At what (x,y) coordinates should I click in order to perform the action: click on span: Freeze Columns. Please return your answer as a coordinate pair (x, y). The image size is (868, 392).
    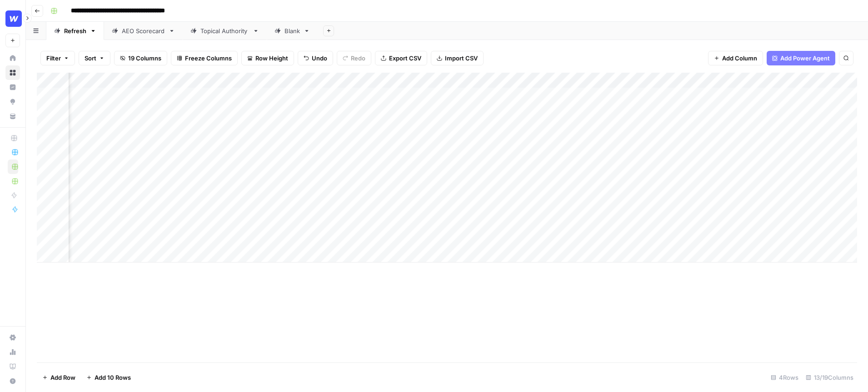
    Looking at the image, I should click on (208, 58).